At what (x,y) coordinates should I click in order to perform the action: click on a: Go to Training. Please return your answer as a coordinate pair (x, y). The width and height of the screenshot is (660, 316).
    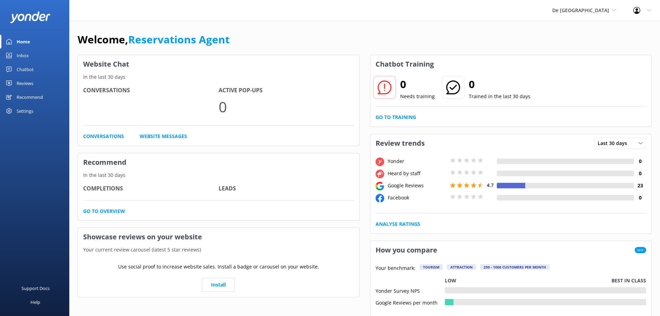
    Looking at the image, I should click on (396, 117).